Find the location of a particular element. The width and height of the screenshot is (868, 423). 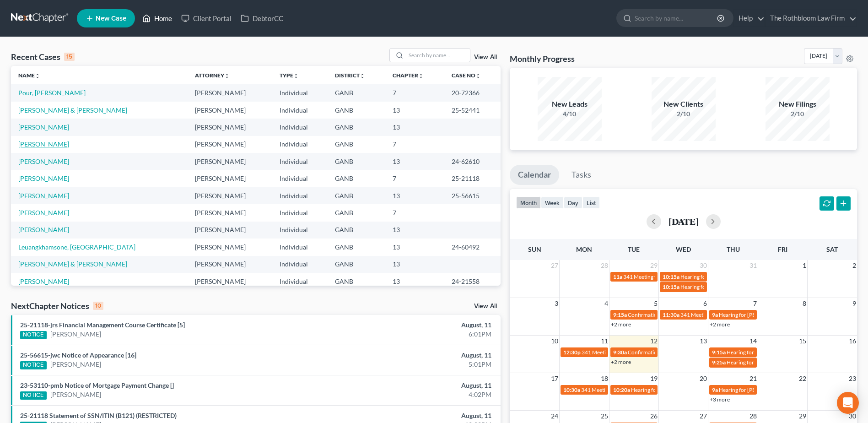

div: New Filings is located at coordinates (797, 104).